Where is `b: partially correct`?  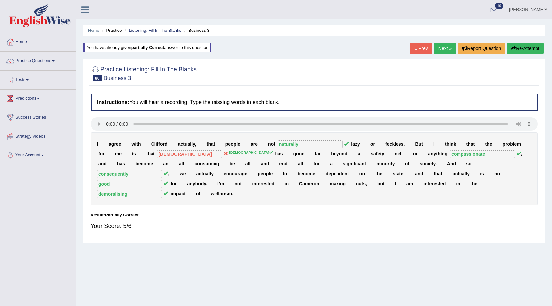
b: partially correct is located at coordinates (148, 47).